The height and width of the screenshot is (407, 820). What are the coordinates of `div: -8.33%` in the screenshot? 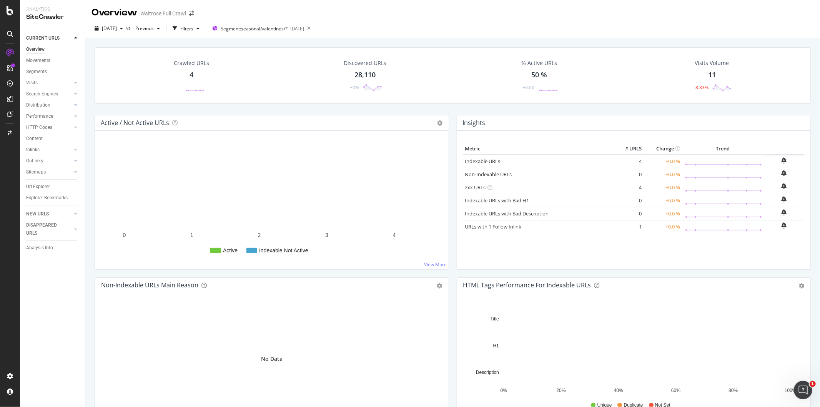 It's located at (701, 87).